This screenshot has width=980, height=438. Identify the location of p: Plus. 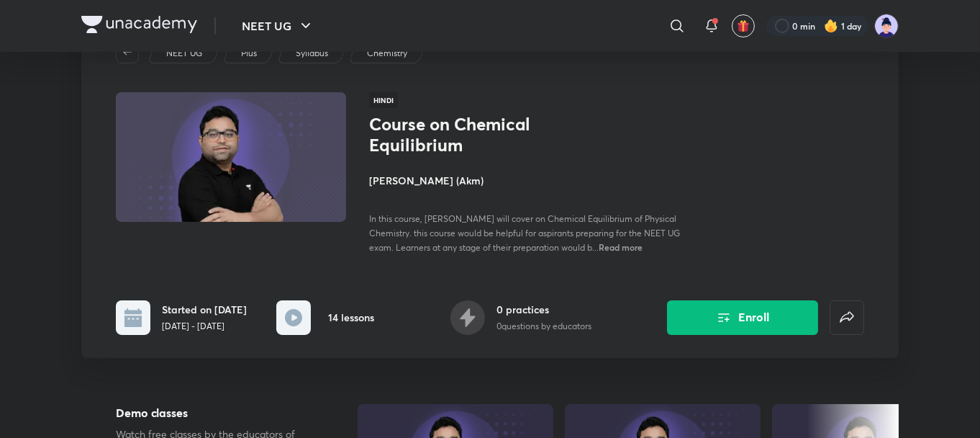
(249, 53).